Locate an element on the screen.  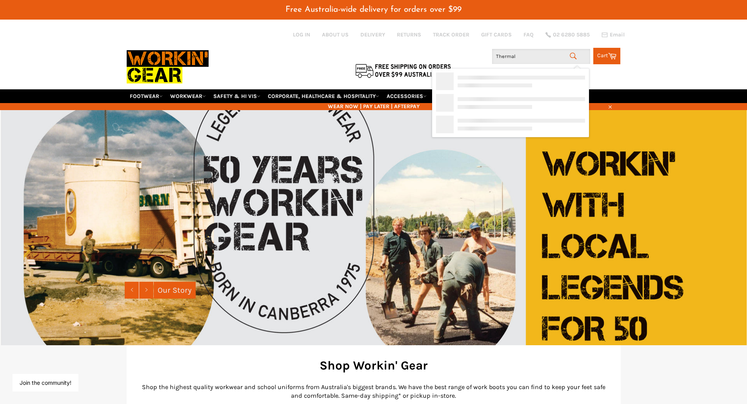
p: Shop the highest quality workwear and school uniforms from Australia's biggest brands. We have th... is located at coordinates (374, 392).